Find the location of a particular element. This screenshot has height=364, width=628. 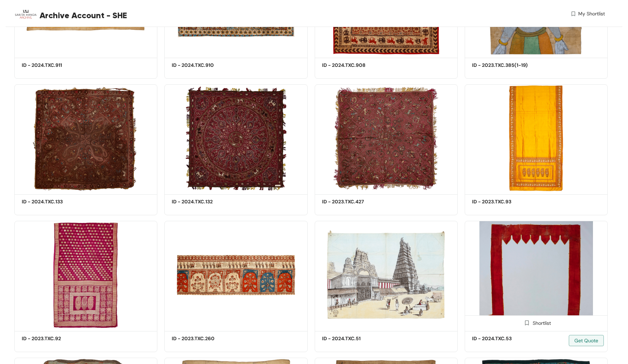

img: b054bdc3-1932-4873-b447-772f39f80cb0 is located at coordinates (536, 138).